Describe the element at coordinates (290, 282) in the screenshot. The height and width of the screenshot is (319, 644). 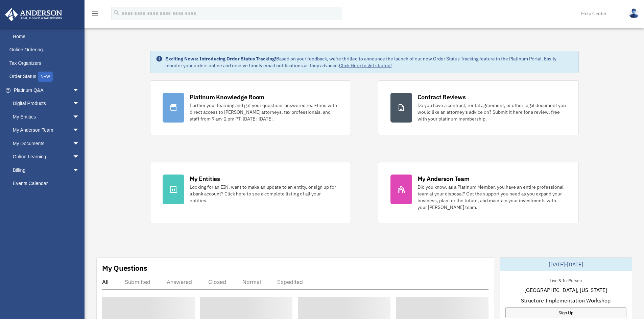
I see `div: Expedited` at that location.